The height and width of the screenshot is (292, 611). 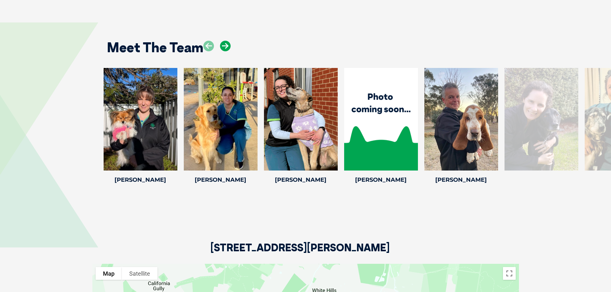 I want to click on button: Show satellite imagery, so click(x=140, y=274).